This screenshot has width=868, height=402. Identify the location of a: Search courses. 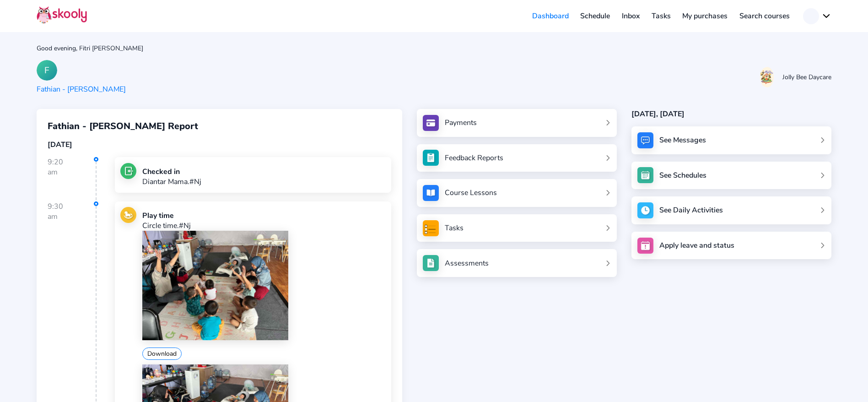
(765, 16).